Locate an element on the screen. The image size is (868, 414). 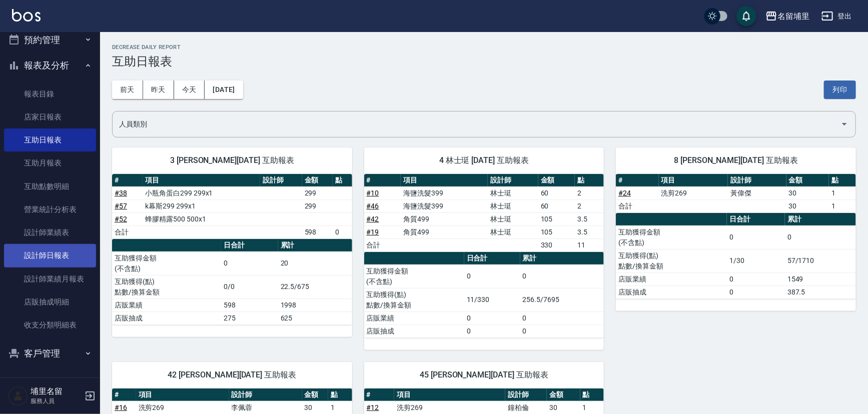
th: 點 is located at coordinates (589, 180).